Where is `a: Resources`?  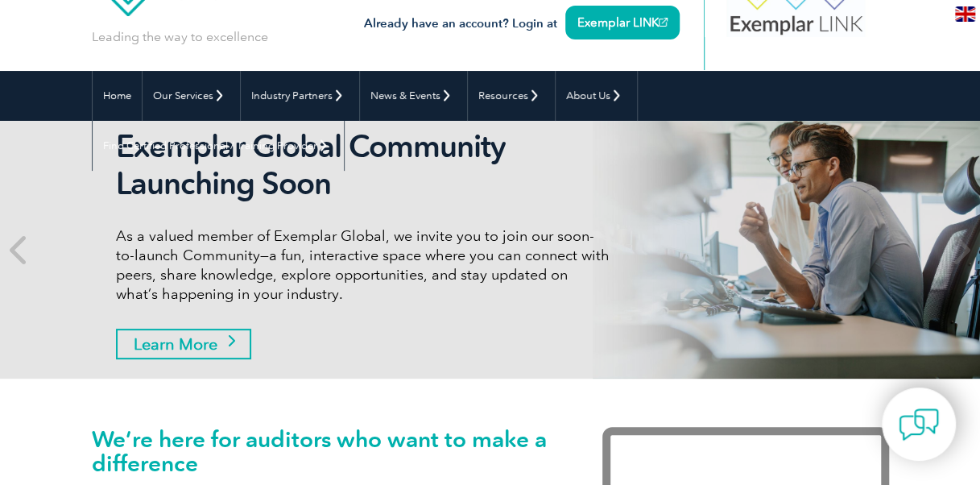
a: Resources is located at coordinates (511, 96).